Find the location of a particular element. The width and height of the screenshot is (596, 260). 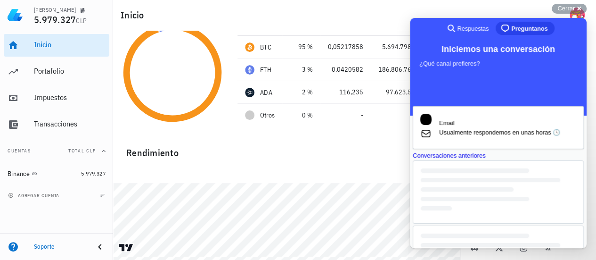

a: Binance 5.979.327 is located at coordinates (57, 173).